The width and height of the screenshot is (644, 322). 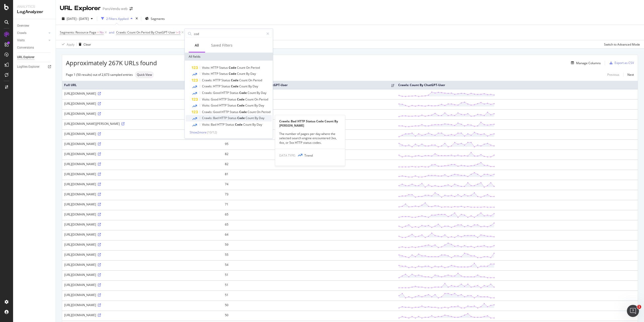 What do you see at coordinates (309, 286) in the screenshot?
I see `td: 51` at bounding box center [309, 286].